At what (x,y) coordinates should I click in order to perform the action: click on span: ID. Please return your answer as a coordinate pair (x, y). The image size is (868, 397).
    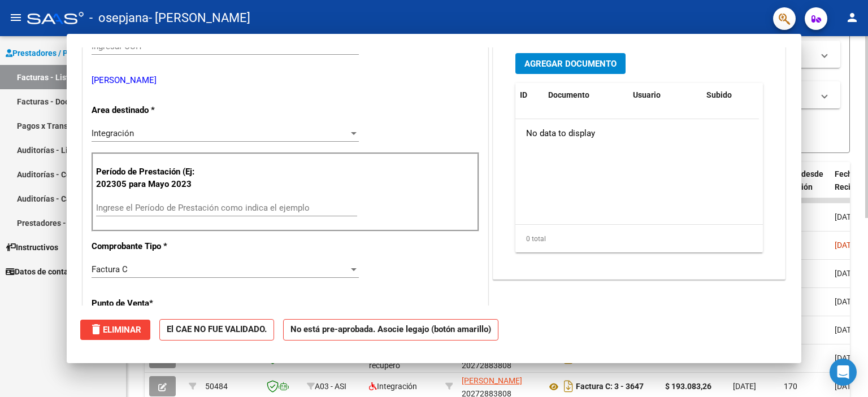
    Looking at the image, I should click on (523, 95).